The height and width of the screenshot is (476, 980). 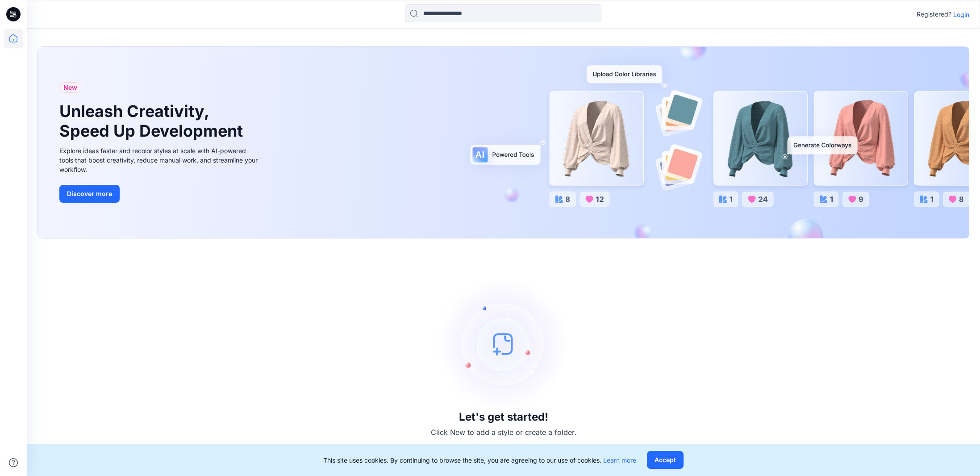 I want to click on button: Accept, so click(x=665, y=460).